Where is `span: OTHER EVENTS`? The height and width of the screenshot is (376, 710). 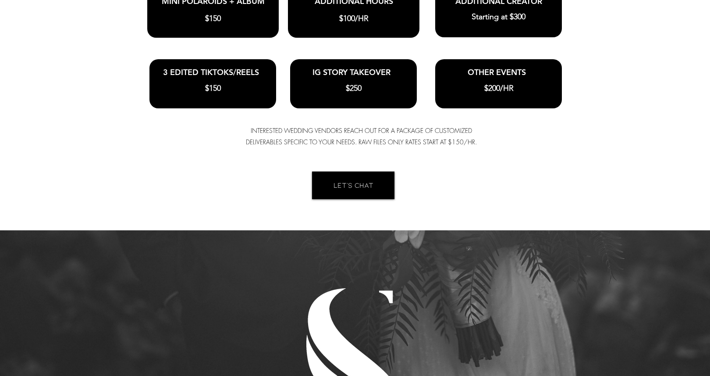
span: OTHER EVENTS is located at coordinates (497, 72).